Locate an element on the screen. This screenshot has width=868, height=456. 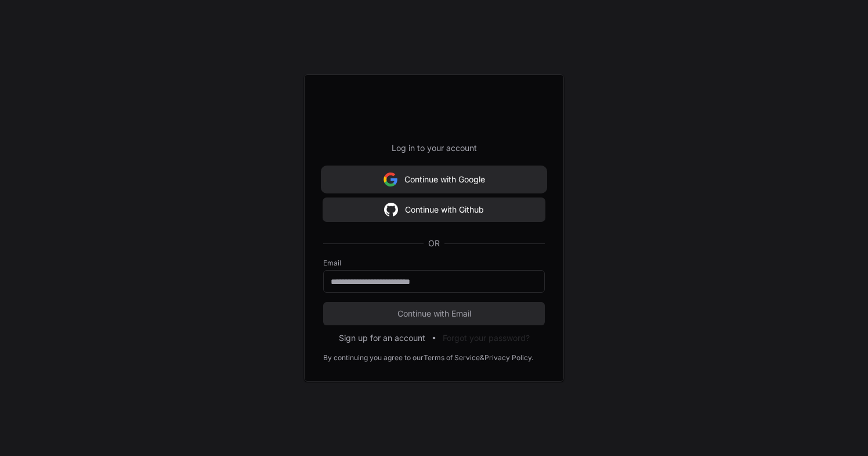
button: Sign up for an account is located at coordinates (382, 338).